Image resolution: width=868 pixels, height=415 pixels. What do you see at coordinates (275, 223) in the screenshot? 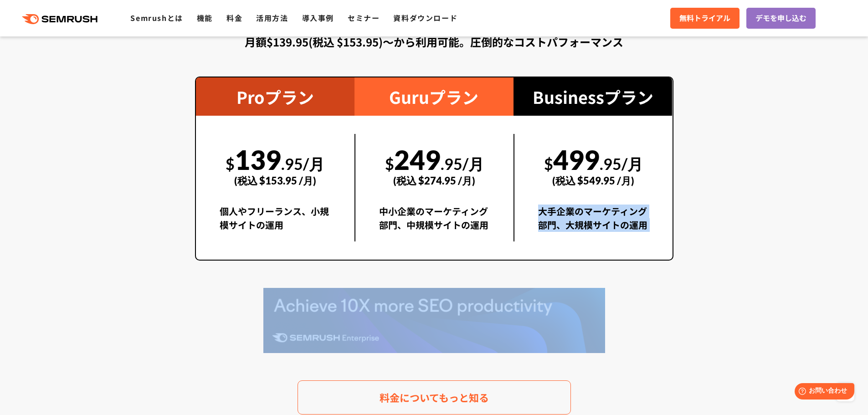
I see `div: 個人やフリーランス、小規模サイトの運用` at bounding box center [275, 223].